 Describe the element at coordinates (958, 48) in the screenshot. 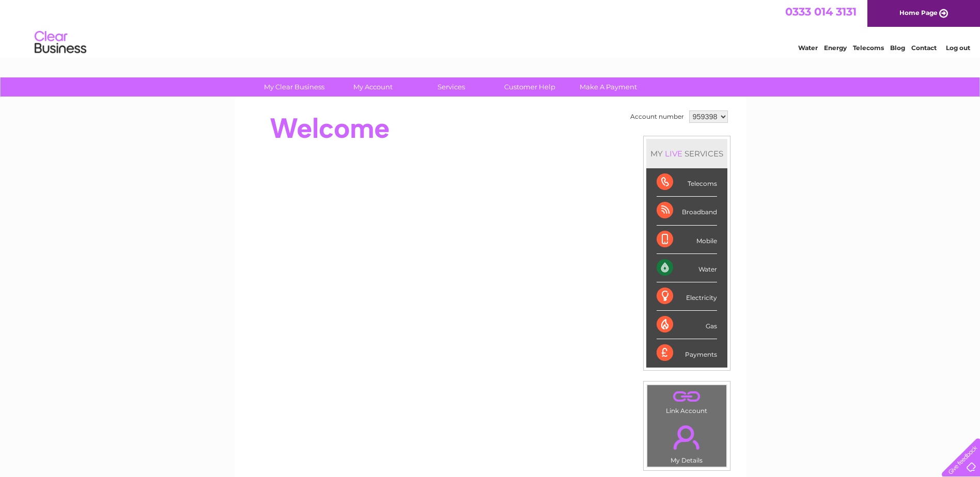

I see `a: Log out` at that location.